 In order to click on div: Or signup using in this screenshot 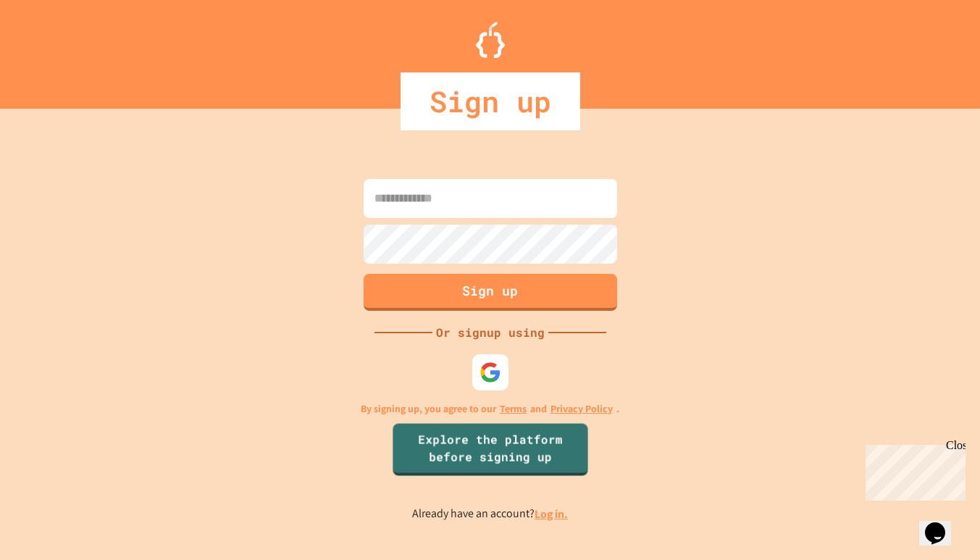, I will do `click(491, 333)`.